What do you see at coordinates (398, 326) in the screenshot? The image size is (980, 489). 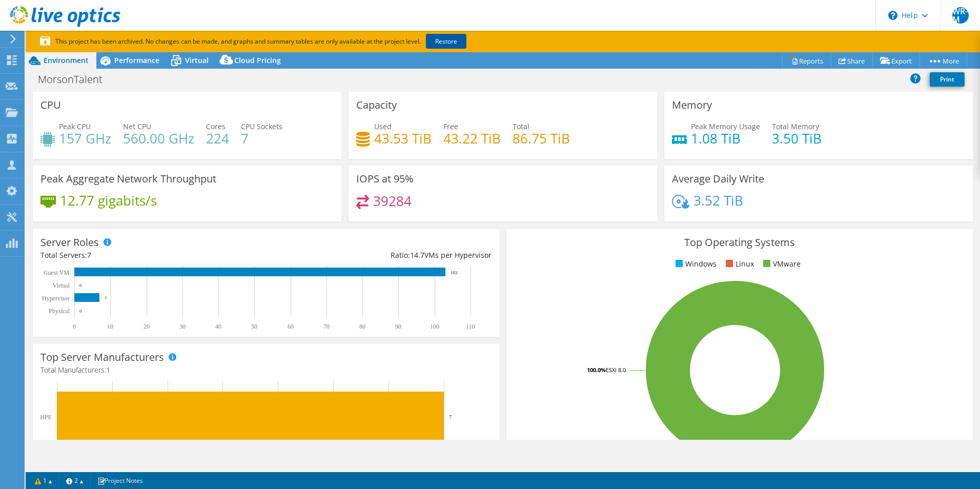 I see `text: 90` at bounding box center [398, 326].